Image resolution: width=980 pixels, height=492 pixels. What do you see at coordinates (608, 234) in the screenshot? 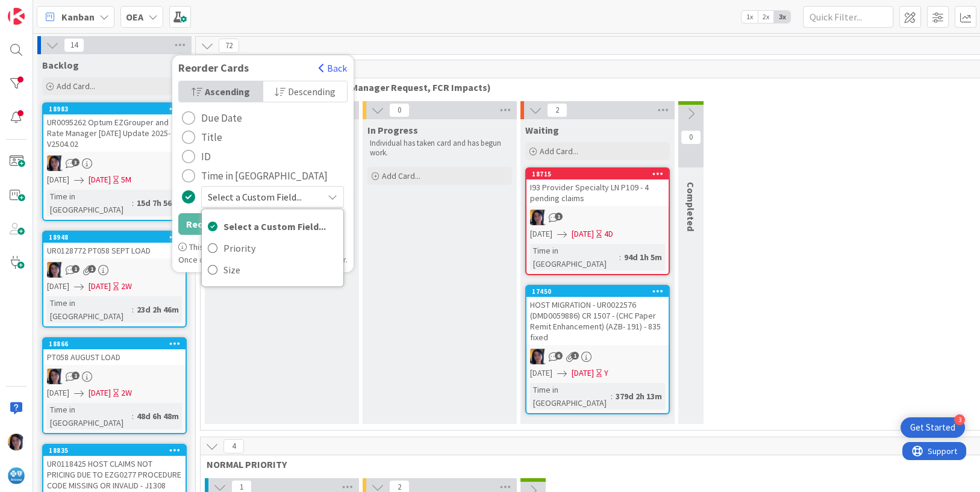
I see `div: 4D` at bounding box center [608, 234].